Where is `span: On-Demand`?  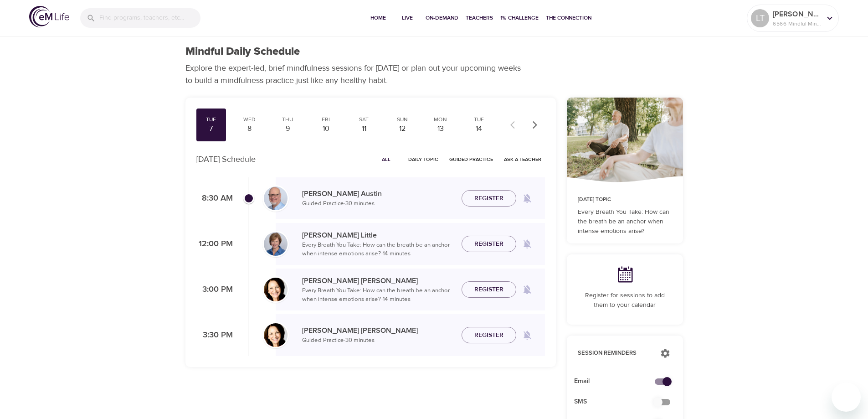 span: On-Demand is located at coordinates (442, 18).